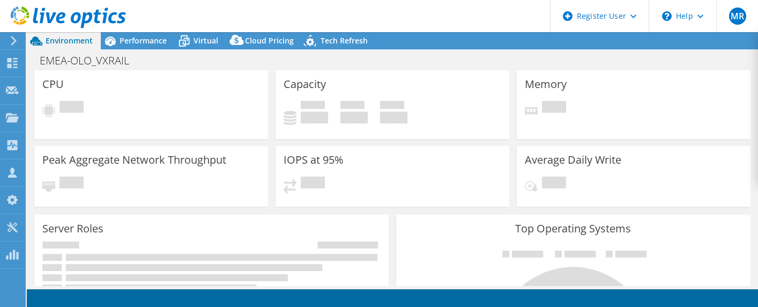  I want to click on span: MR, so click(738, 16).